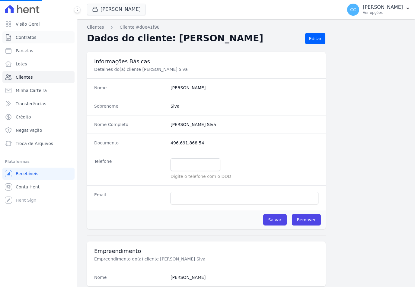 This screenshot has height=287, width=415. What do you see at coordinates (246, 27) in the screenshot?
I see `nav: Breadcrumb` at bounding box center [246, 27].